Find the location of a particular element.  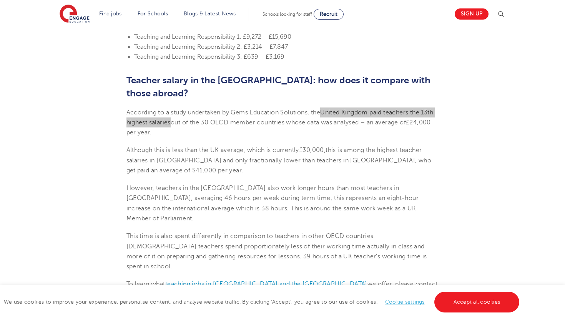

a: For Schools is located at coordinates (153, 13).